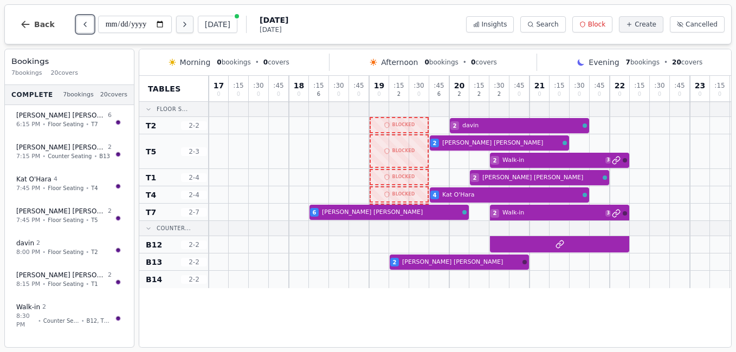 The image size is (736, 352). What do you see at coordinates (593, 24) in the screenshot?
I see `button: Block` at bounding box center [593, 24].